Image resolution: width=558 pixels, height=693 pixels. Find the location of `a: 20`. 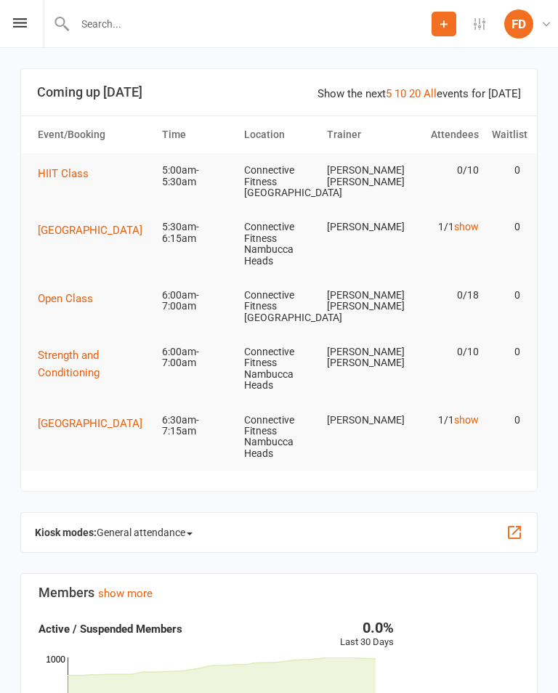

a: 20 is located at coordinates (415, 94).